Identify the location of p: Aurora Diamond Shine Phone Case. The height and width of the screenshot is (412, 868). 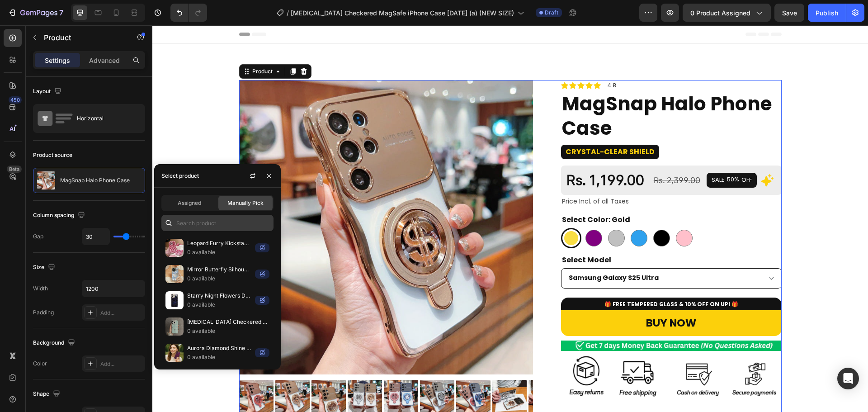
(219, 348).